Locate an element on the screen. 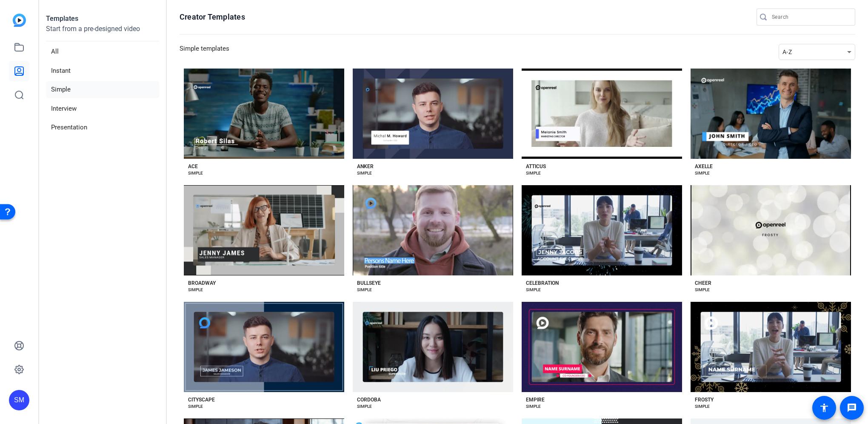 Image resolution: width=868 pixels, height=424 pixels. div: SM is located at coordinates (19, 400).